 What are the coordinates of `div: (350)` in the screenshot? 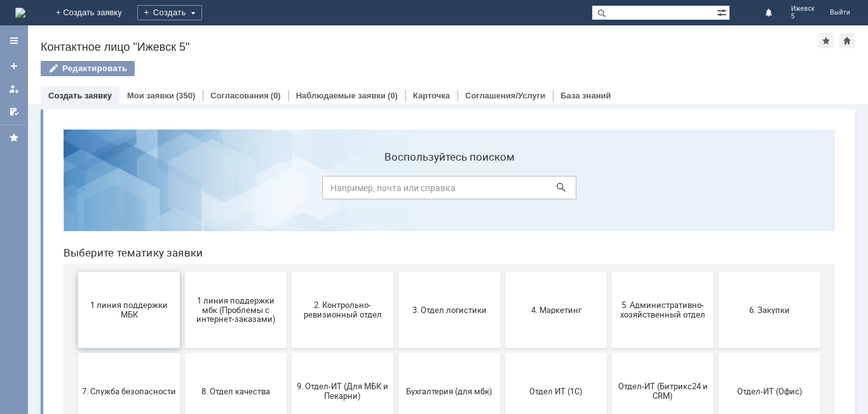 It's located at (185, 95).